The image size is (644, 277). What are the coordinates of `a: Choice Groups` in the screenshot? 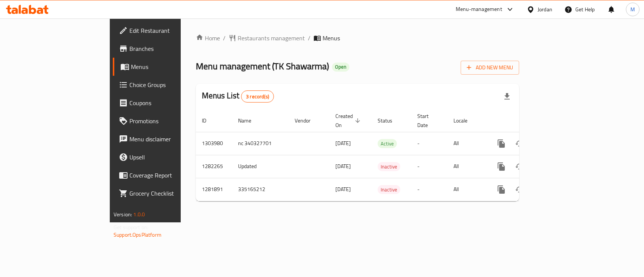 It's located at (165, 85).